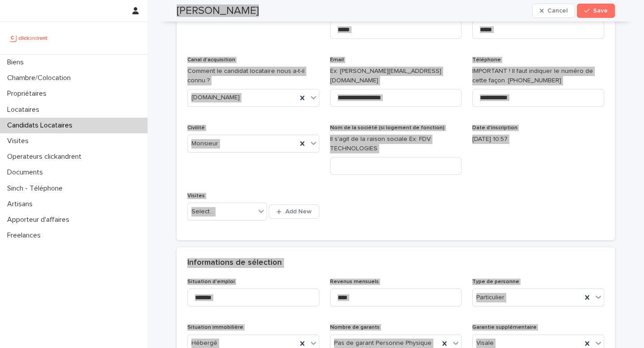 The width and height of the screenshot is (644, 348). Describe the element at coordinates (203, 211) in the screenshot. I see `div: Select...` at that location.